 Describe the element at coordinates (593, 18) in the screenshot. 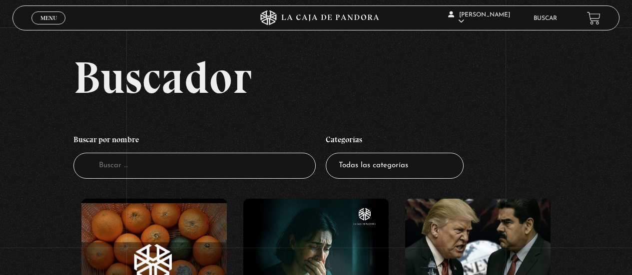

I see `a: View your shopping cart` at that location.